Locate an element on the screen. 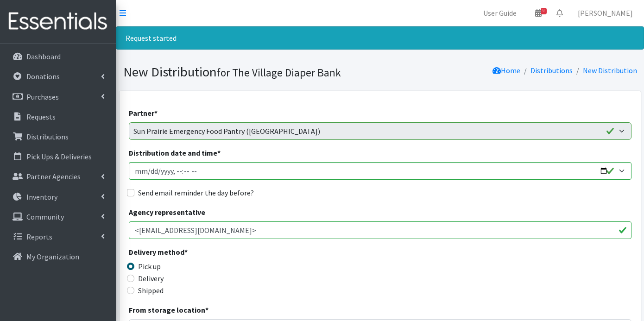 Image resolution: width=644 pixels, height=321 pixels. a: 9 is located at coordinates (538, 13).